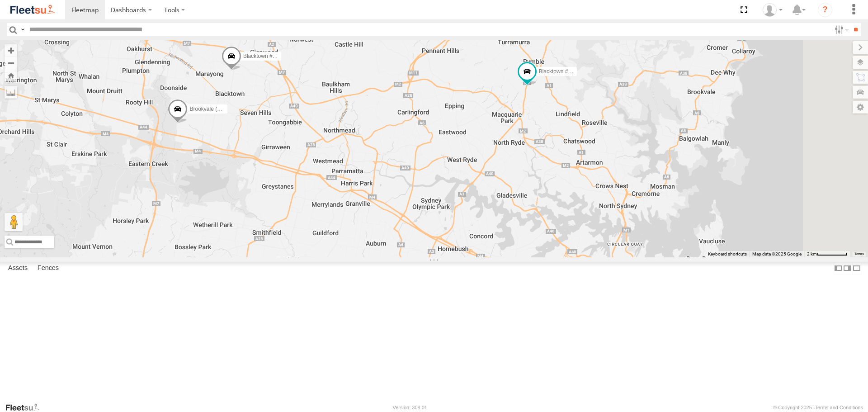 Image resolution: width=868 pixels, height=412 pixels. I want to click on label: Dock Summary Table to the Right, so click(848, 268).